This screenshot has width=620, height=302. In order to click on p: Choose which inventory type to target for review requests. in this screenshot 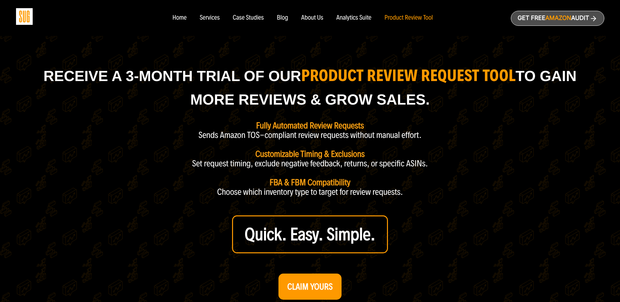, I will do `click(310, 192)`.